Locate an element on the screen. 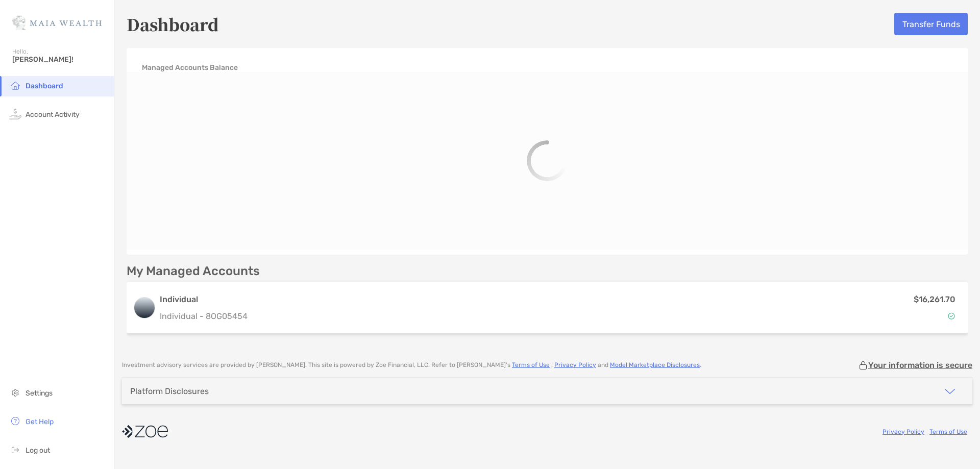 The height and width of the screenshot is (469, 980). img: logo account is located at coordinates (144, 308).